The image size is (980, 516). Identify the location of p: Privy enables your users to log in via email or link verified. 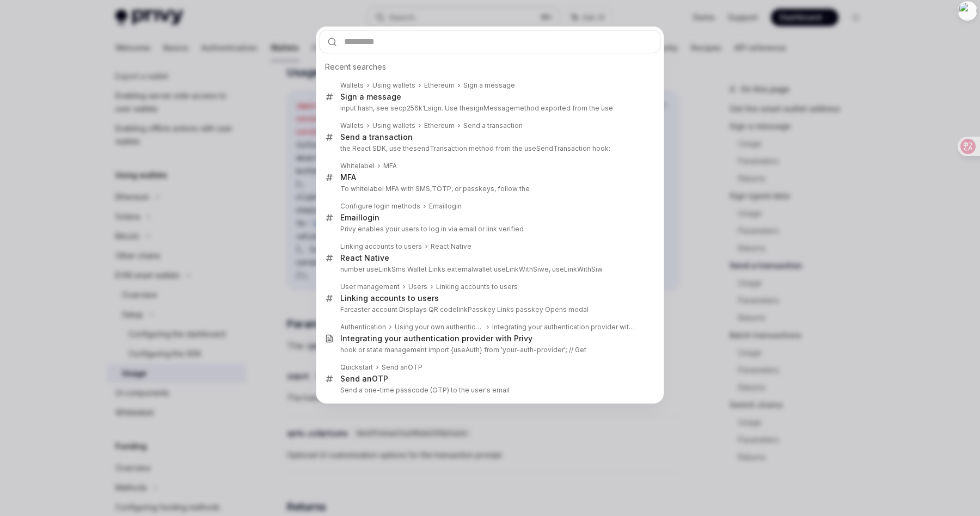
(489, 229).